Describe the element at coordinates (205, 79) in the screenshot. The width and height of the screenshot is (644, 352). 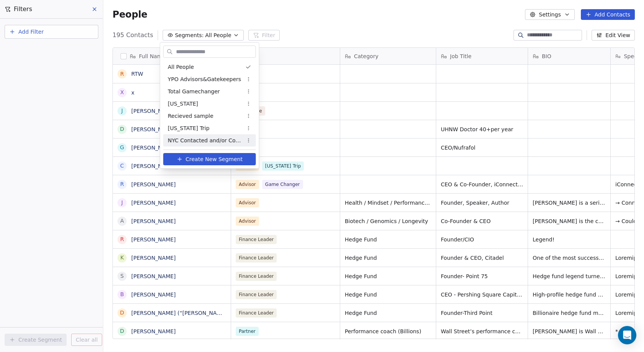
I see `span: YPO Advisors&Gatekeepers` at that location.